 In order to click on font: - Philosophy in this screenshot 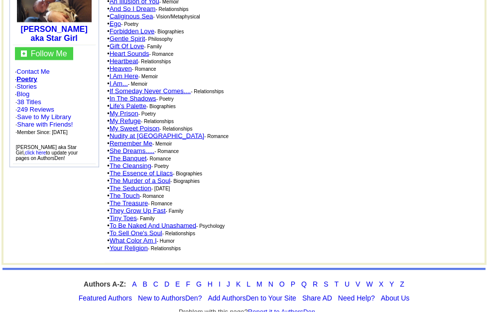, I will do `click(158, 39)`.